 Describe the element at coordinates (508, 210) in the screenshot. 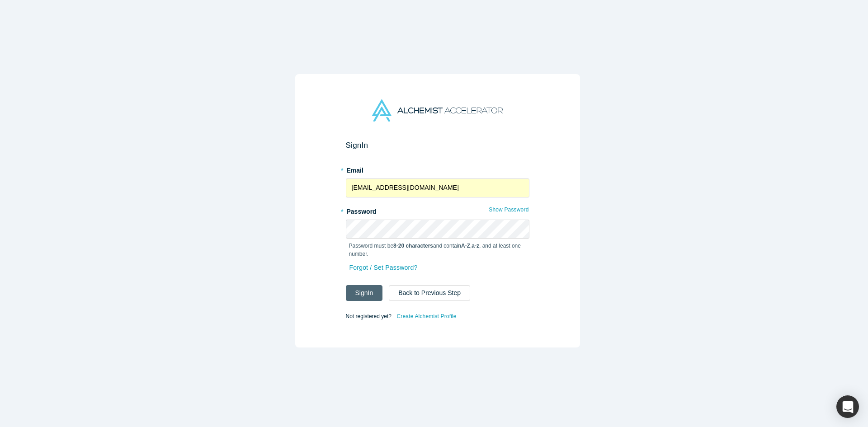

I see `button: Show Password` at that location.